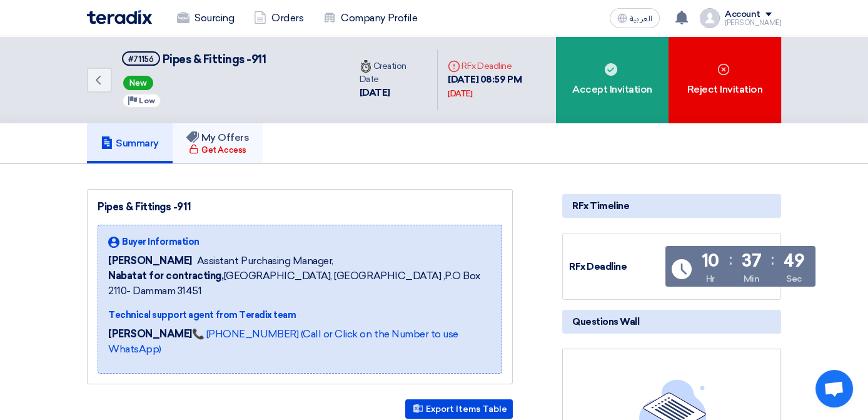 The image size is (868, 420). I want to click on span: Pipes & Fittings -911, so click(215, 59).